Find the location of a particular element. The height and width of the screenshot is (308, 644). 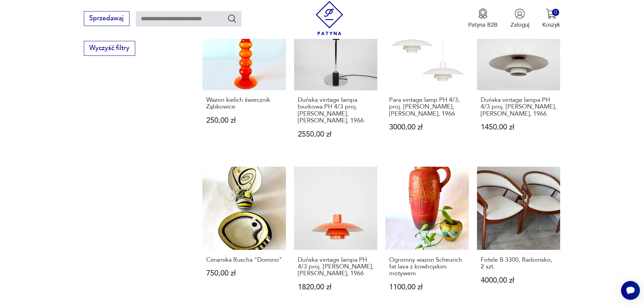

a: Ogromny wazon Scheurich fat lava z kowbojskim motywemOgromny wazon Scheurich fat lava z kowbojski... is located at coordinates (427, 237).